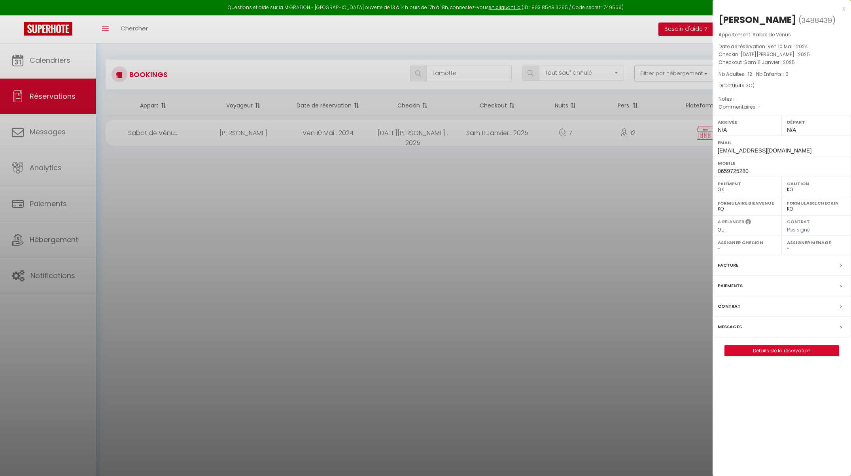 The width and height of the screenshot is (851, 476). Describe the element at coordinates (781, 62) in the screenshot. I see `p: Checkout :` at that location.